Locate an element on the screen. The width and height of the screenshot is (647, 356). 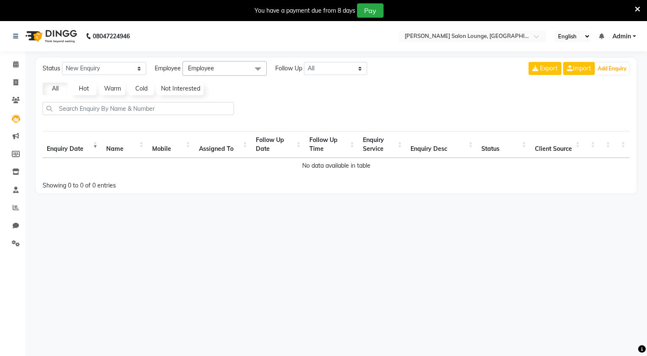
button: Pay is located at coordinates (370, 11).